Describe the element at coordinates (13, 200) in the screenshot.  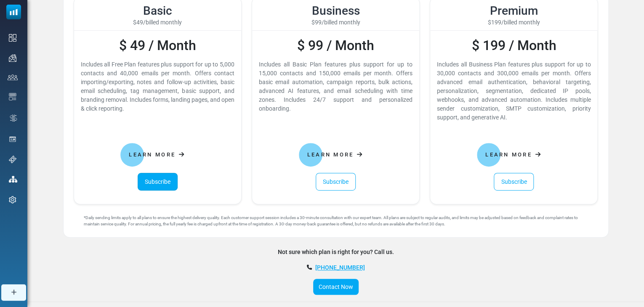
I see `img: settings-icon.svg` at that location.